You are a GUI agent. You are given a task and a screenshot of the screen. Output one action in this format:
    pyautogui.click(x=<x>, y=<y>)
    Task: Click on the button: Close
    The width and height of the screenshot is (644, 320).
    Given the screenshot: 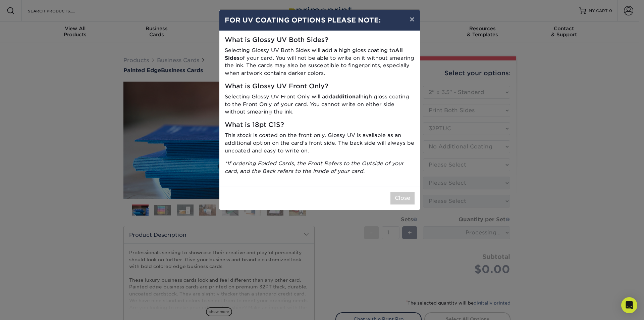 What is the action you would take?
    pyautogui.click(x=402, y=198)
    